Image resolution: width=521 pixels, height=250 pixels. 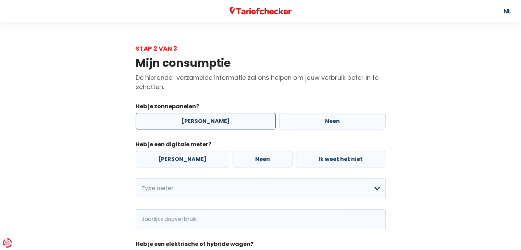 I want to click on h1: Mijn consumptie, so click(x=261, y=63).